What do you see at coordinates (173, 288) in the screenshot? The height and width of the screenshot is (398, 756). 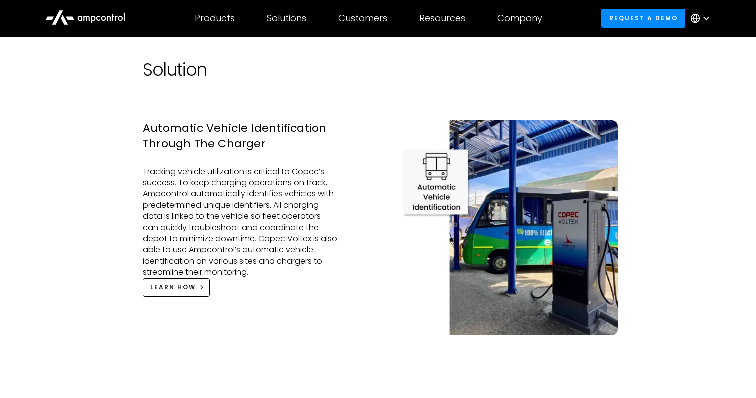 I see `div: LEARN HOW` at bounding box center [173, 288].